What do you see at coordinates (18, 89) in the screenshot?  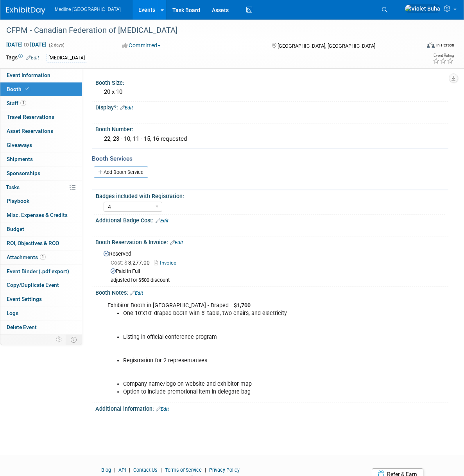 I see `span: Booth` at bounding box center [18, 89].